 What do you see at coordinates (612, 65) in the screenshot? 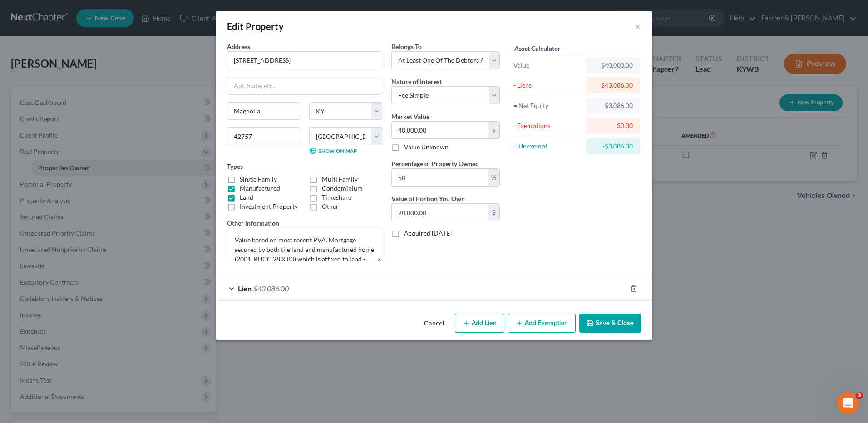
I see `div: $40,000.00` at bounding box center [612, 65].